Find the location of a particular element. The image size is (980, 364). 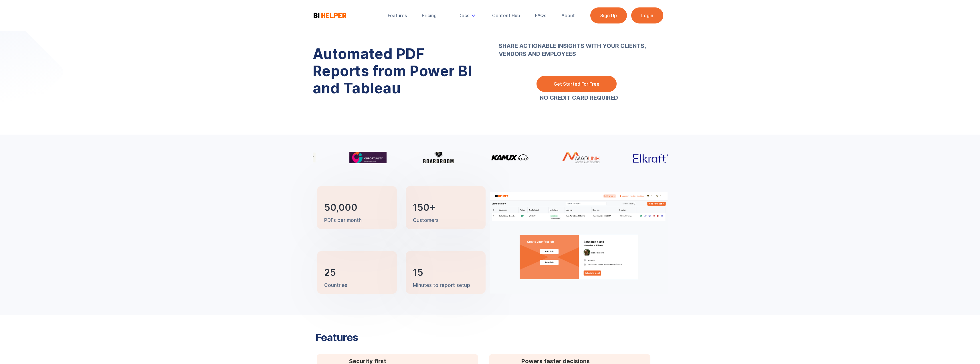

a: Features is located at coordinates (397, 15).